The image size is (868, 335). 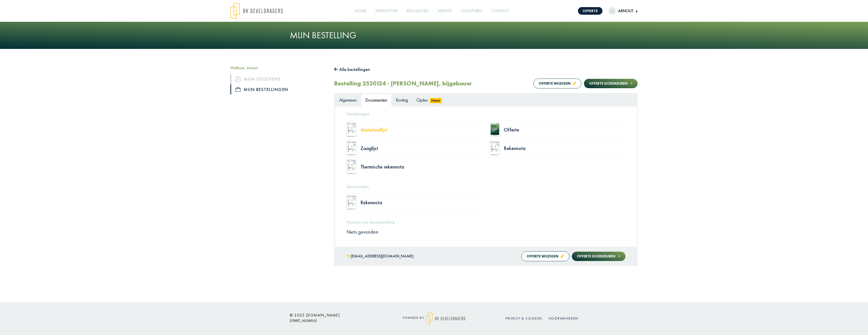 I want to click on div: Materiaallijst, so click(x=421, y=129).